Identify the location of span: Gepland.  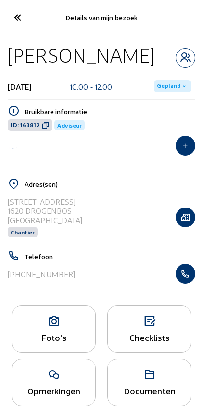
(169, 86).